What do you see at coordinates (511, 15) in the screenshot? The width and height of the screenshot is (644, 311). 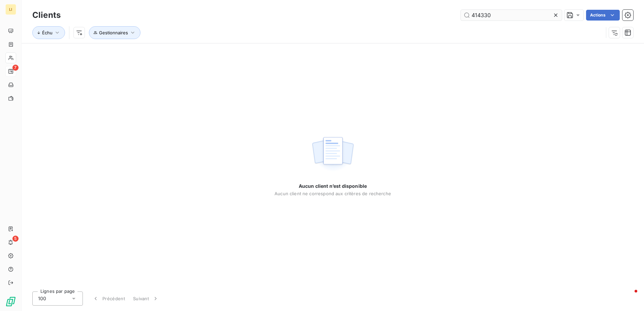 I see `input: Rechercher` at bounding box center [511, 15].